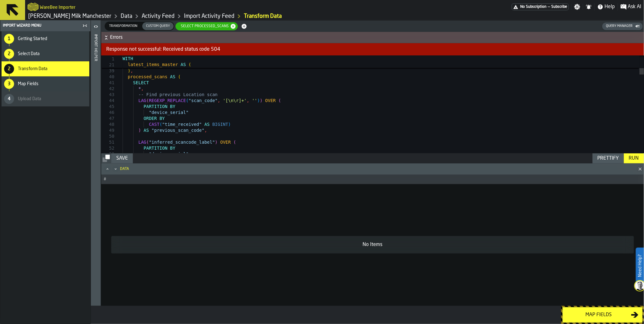 The width and height of the screenshot is (644, 324). Describe the element at coordinates (540, 7) in the screenshot. I see `div: Menu Subscription` at that location.